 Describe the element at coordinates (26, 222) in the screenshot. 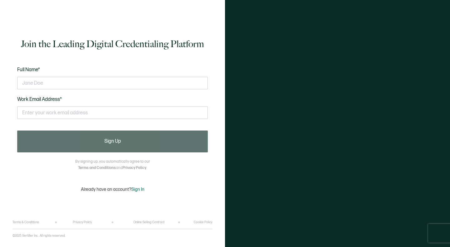

I see `a: Terms & Conditions` at that location.